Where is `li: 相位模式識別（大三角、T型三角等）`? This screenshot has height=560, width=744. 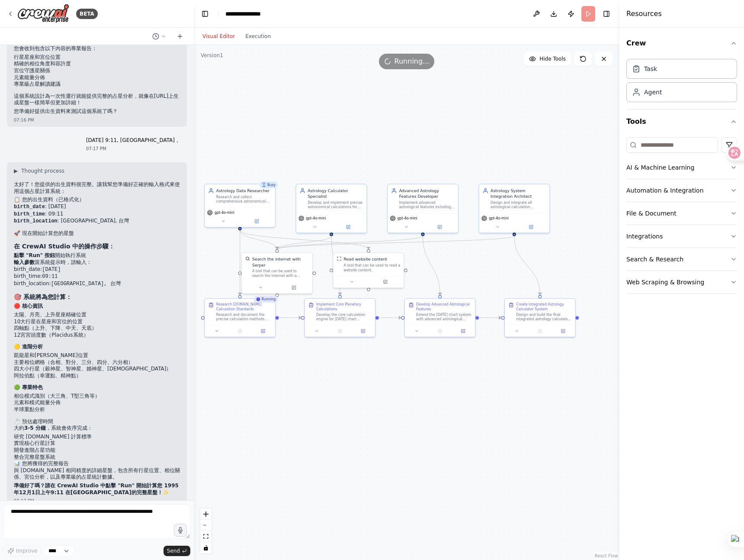 li: 相位模式識別（大三角、T型三角等） is located at coordinates (97, 396).